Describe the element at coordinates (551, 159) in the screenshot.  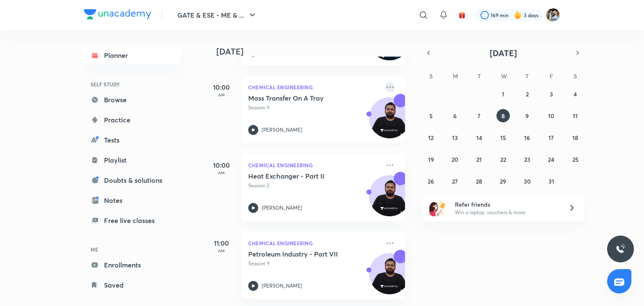
I see `abbr: October 24, 2025` at that location.